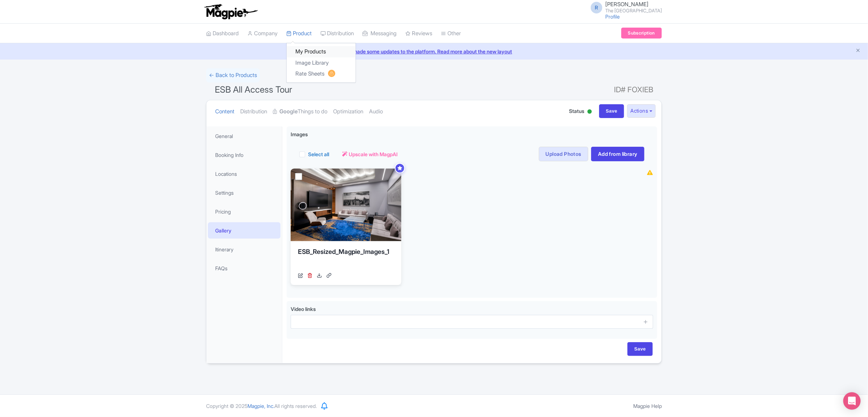  Describe the element at coordinates (244, 193) in the screenshot. I see `a: Settings` at that location.